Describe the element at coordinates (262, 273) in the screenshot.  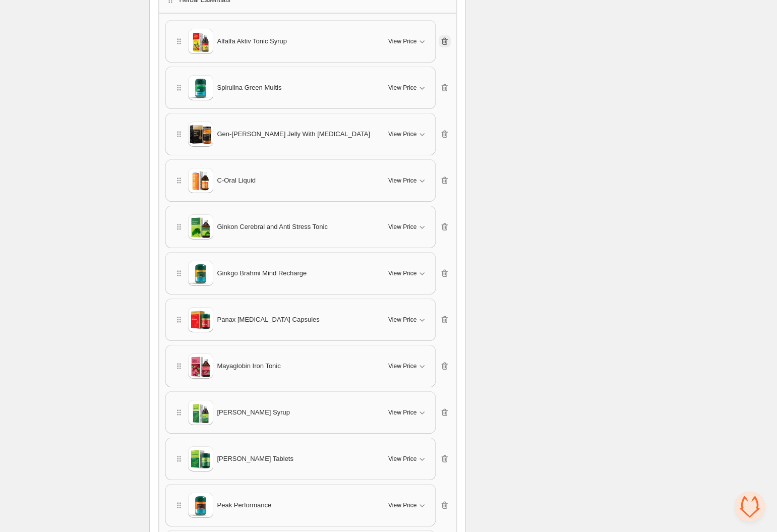
I see `span: Ginkgo Brahmi Mind Recharge` at that location.